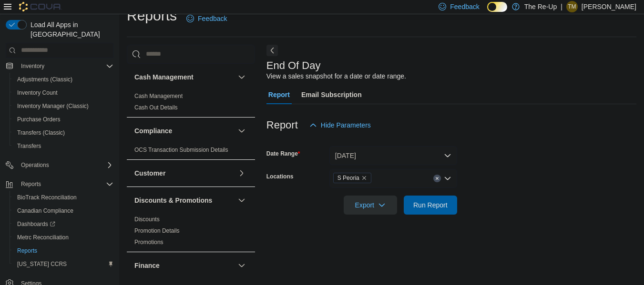 This screenshot has width=644, height=285. I want to click on p: The Re-Up, so click(540, 7).